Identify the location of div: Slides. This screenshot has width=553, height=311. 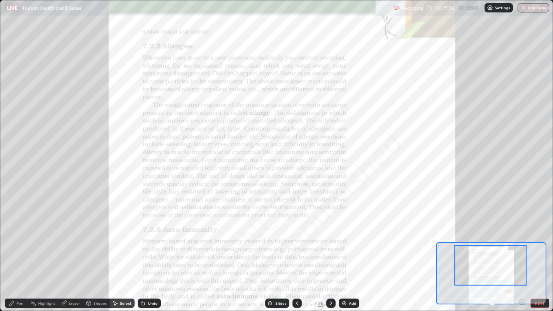
(281, 303).